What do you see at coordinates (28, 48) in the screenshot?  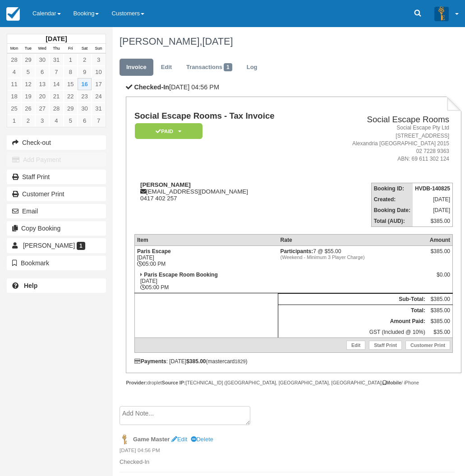 I see `th: Tue` at bounding box center [28, 48].